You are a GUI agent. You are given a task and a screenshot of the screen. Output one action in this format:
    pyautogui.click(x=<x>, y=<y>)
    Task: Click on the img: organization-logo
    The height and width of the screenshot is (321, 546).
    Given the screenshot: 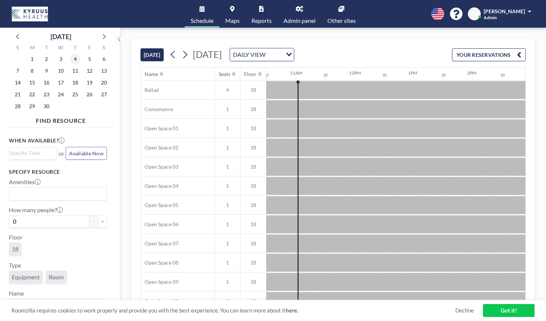 What is the action you would take?
    pyautogui.click(x=30, y=14)
    